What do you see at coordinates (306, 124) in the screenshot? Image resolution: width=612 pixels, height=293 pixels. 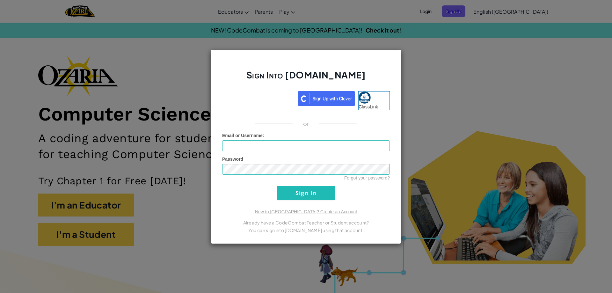 I see `p: or` at bounding box center [306, 124].